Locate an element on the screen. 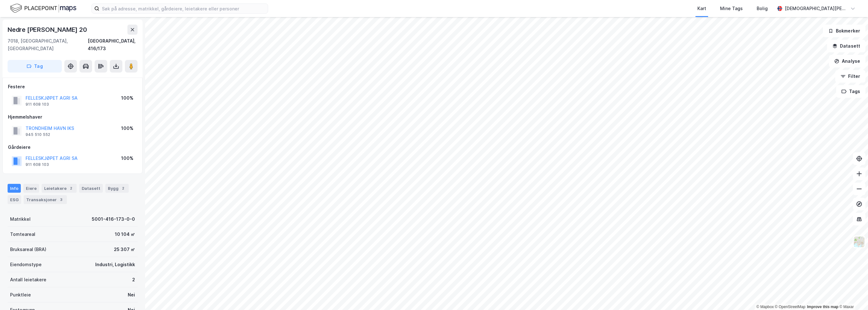  div: Mine Tags is located at coordinates (731, 9).